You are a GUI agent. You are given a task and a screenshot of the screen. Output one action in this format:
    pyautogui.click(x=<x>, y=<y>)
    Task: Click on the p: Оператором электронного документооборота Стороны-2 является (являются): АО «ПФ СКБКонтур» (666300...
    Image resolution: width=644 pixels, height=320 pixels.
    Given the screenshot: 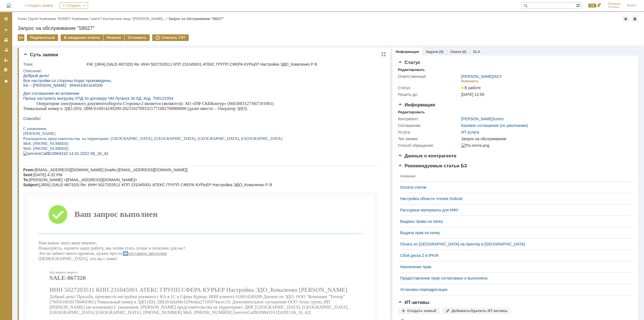 What is the action you would take?
    pyautogui.click(x=184, y=30)
    